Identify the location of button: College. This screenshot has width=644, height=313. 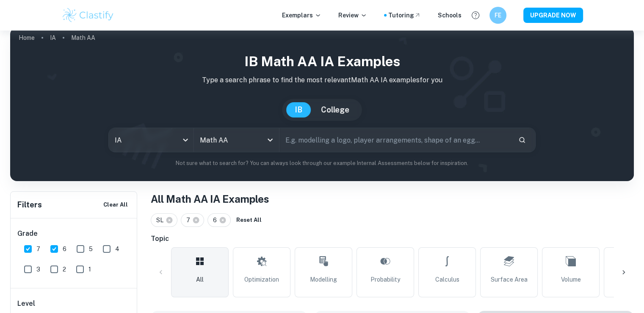
(335, 110).